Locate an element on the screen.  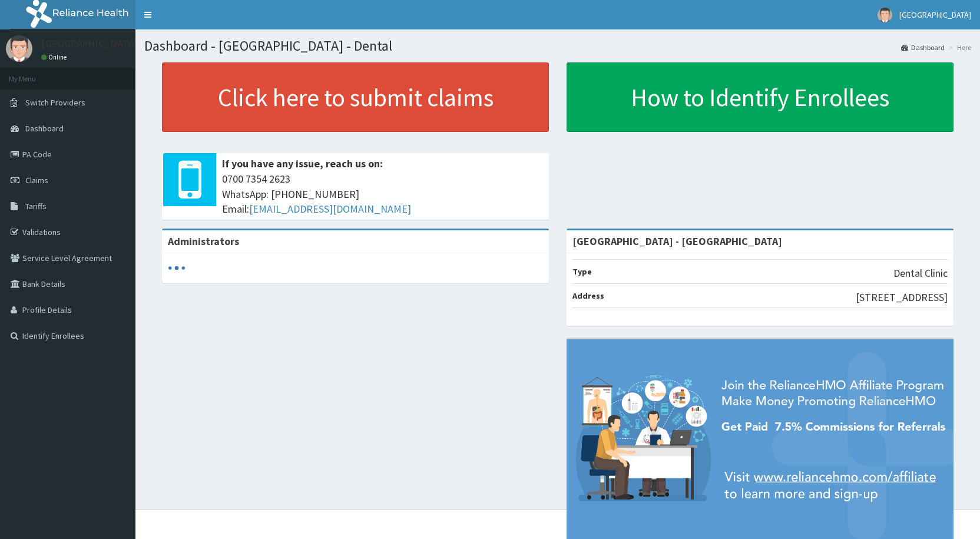
li: Here is located at coordinates (958, 47).